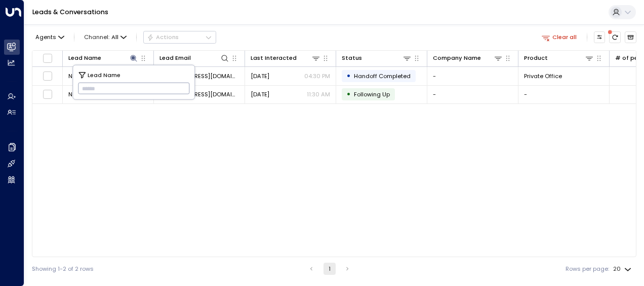 The image size is (644, 286). Describe the element at coordinates (329, 269) in the screenshot. I see `nav: pagination navigation` at that location.